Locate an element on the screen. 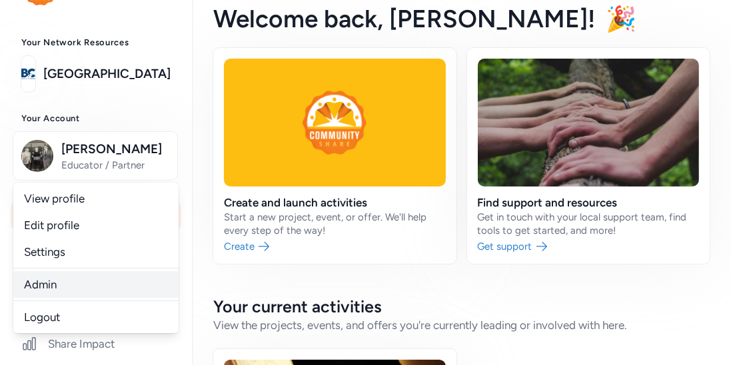  a: Logout is located at coordinates (96, 317).